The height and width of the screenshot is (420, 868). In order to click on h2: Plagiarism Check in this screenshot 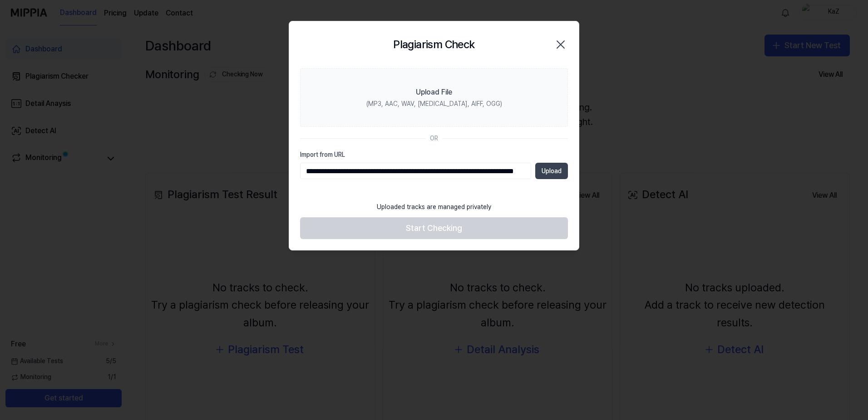, I will do `click(434, 45)`.